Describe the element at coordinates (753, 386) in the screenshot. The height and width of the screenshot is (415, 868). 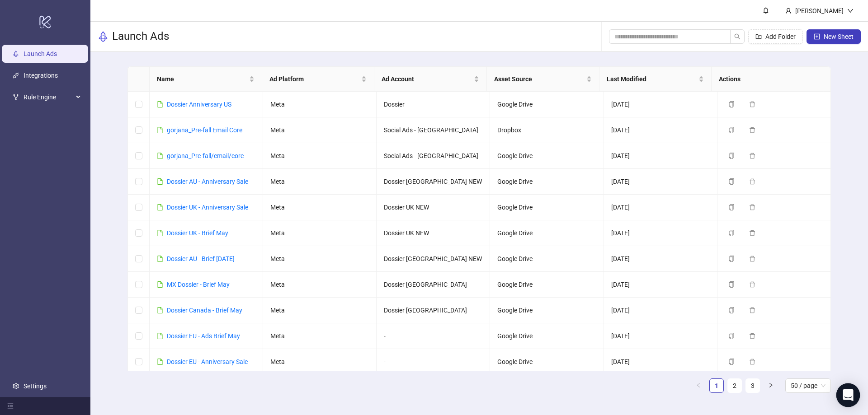
I see `li: 3` at that location.